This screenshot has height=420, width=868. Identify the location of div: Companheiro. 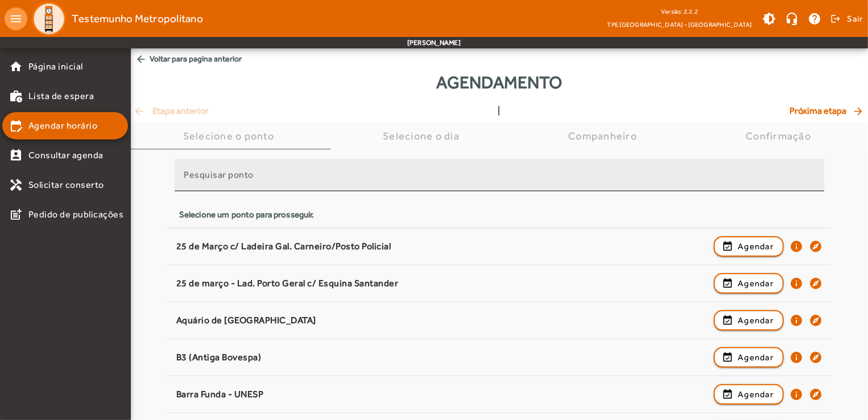
(604, 136).